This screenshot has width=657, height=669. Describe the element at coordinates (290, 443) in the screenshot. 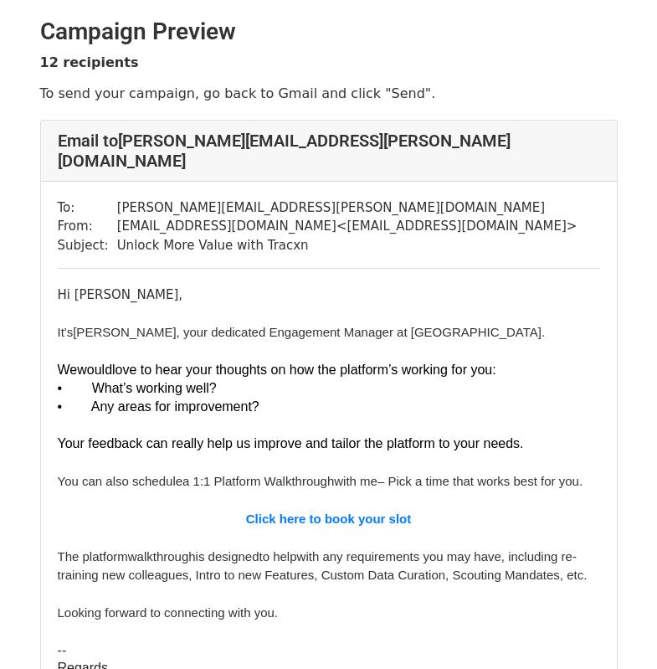

I see `span: Your feedback can really help us improve and tailor the platform to your needs.` at that location.